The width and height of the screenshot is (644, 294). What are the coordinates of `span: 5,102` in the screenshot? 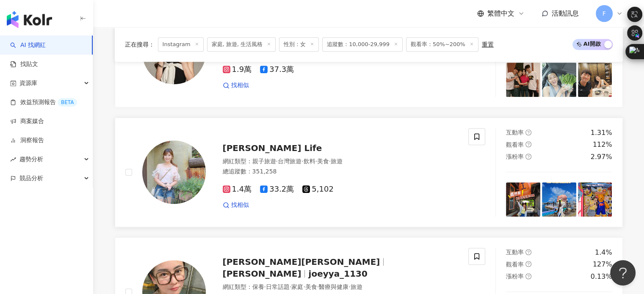 It's located at (318, 189).